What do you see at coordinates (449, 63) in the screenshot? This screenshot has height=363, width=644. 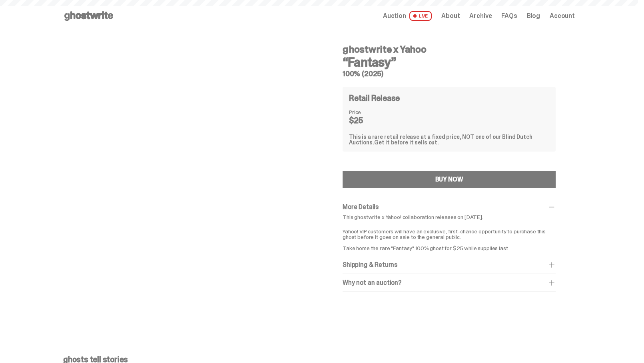 I see `h3: “Fantasy”` at bounding box center [449, 63].